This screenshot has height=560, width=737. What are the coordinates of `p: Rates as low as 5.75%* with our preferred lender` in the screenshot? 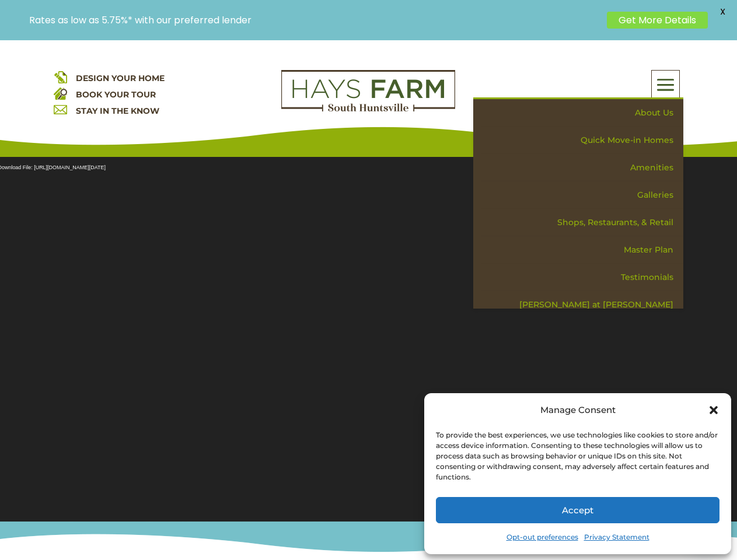 It's located at (315, 20).